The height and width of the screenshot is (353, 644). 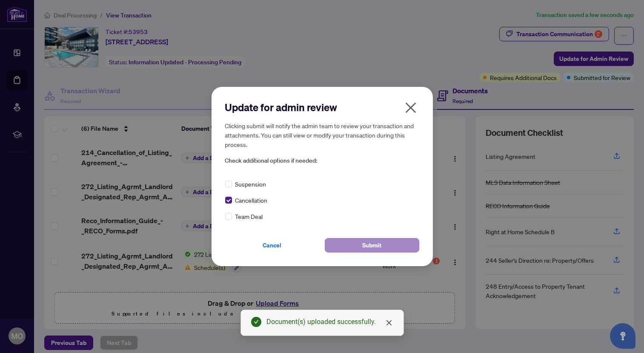 I want to click on span: check-circle, so click(x=256, y=322).